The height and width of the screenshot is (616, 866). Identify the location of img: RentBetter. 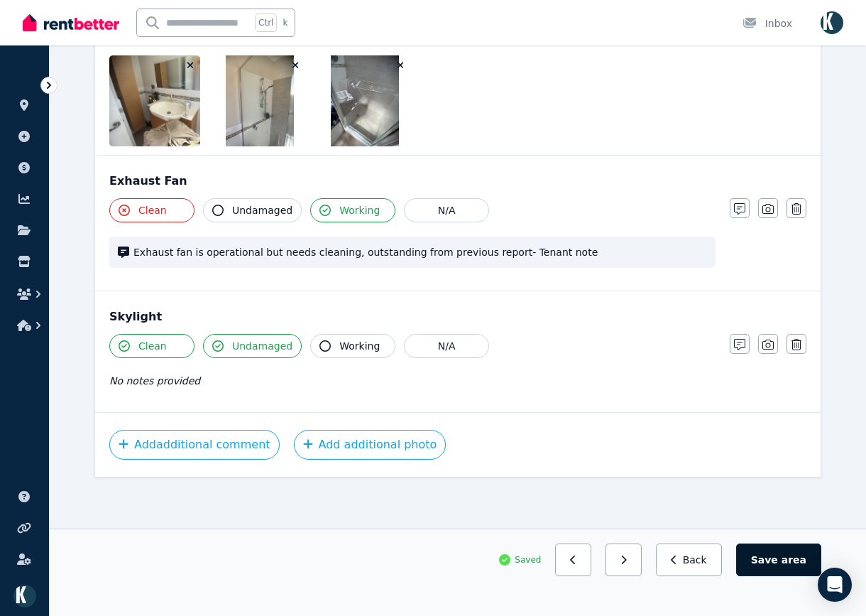
(71, 23).